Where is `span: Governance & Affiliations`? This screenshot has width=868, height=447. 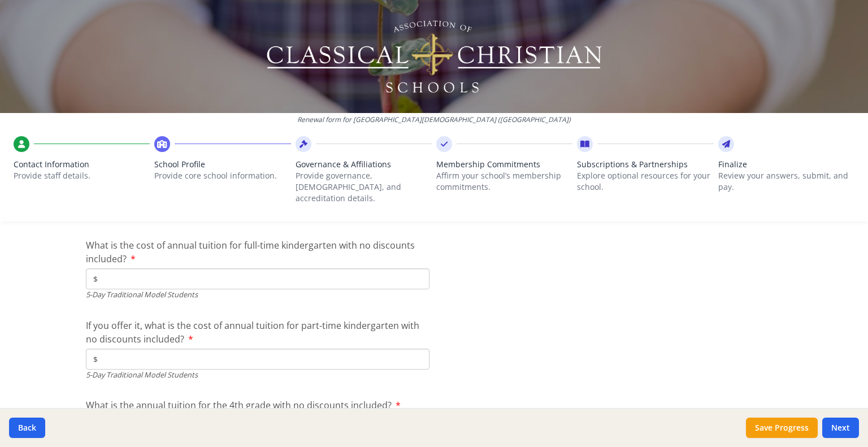 span: Governance & Affiliations is located at coordinates (363, 164).